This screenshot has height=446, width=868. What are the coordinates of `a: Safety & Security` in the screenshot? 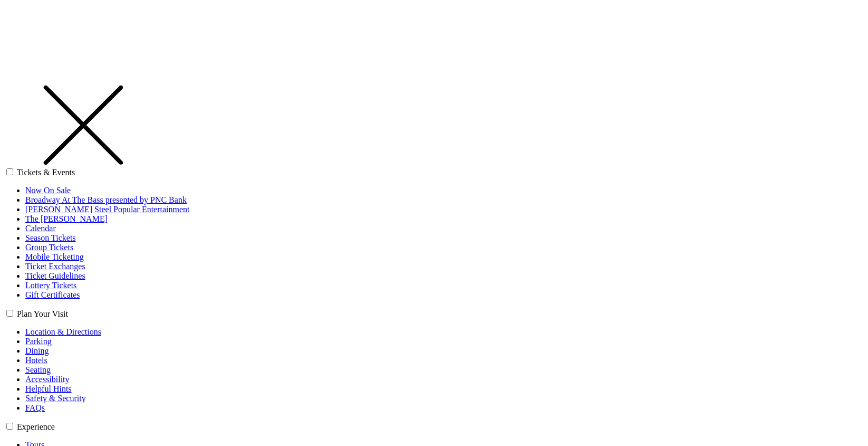 It's located at (55, 398).